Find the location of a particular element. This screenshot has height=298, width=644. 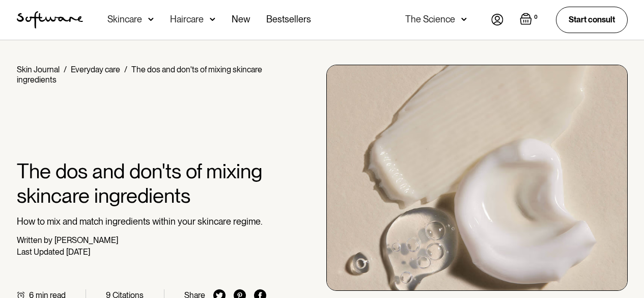

div: 0 is located at coordinates (535, 17).